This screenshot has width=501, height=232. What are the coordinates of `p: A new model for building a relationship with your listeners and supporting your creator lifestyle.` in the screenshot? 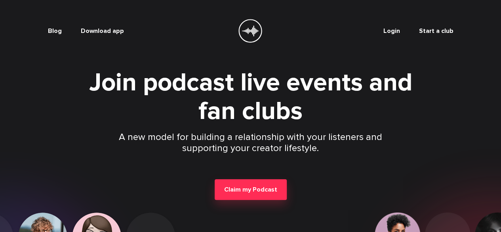 It's located at (251, 143).